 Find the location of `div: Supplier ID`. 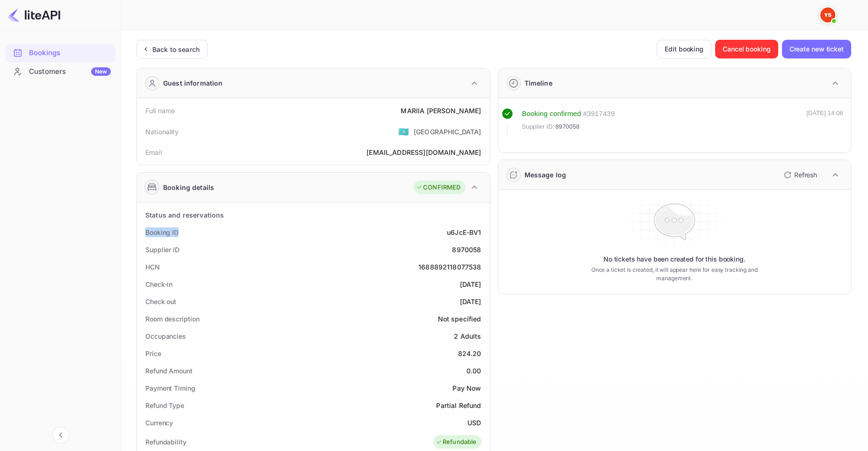

div: Supplier ID is located at coordinates (162, 249).